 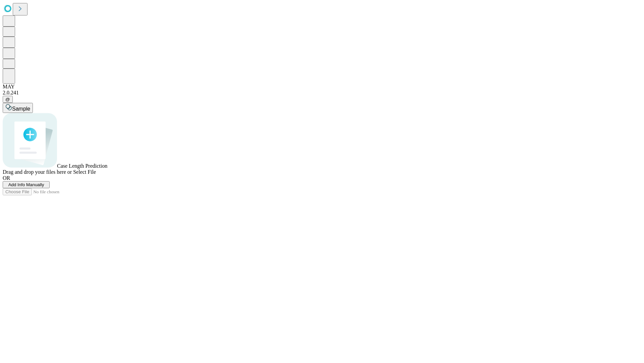 I want to click on span: OR, so click(x=7, y=178).